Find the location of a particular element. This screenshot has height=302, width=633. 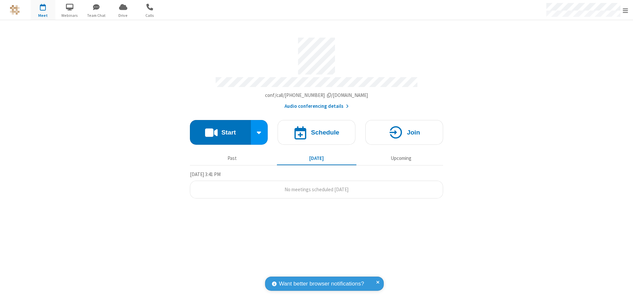

span: Team Chat is located at coordinates (96, 15).